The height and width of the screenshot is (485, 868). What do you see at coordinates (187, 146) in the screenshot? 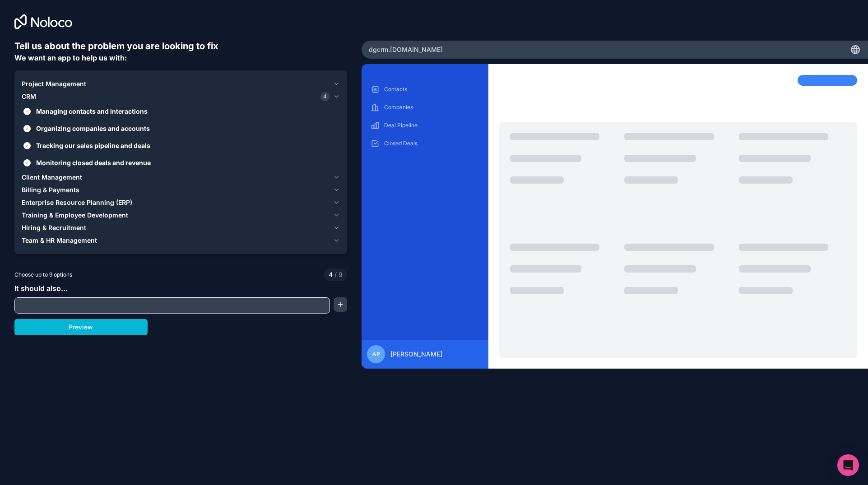
I see `span: Tracking our sales pipeline and deals` at bounding box center [187, 146].